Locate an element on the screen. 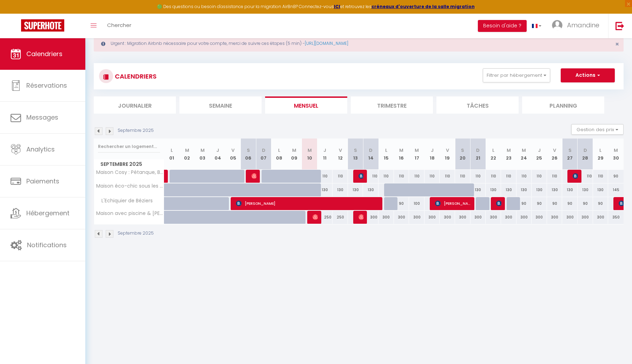  span: Septembre 2025 is located at coordinates (129, 164).